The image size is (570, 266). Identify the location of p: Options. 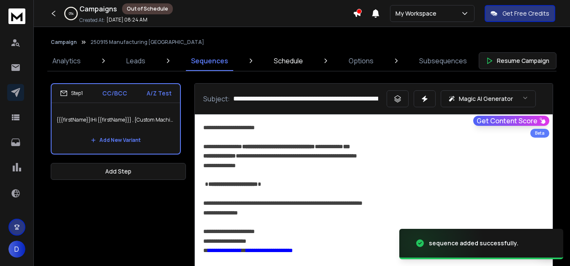
(361, 61).